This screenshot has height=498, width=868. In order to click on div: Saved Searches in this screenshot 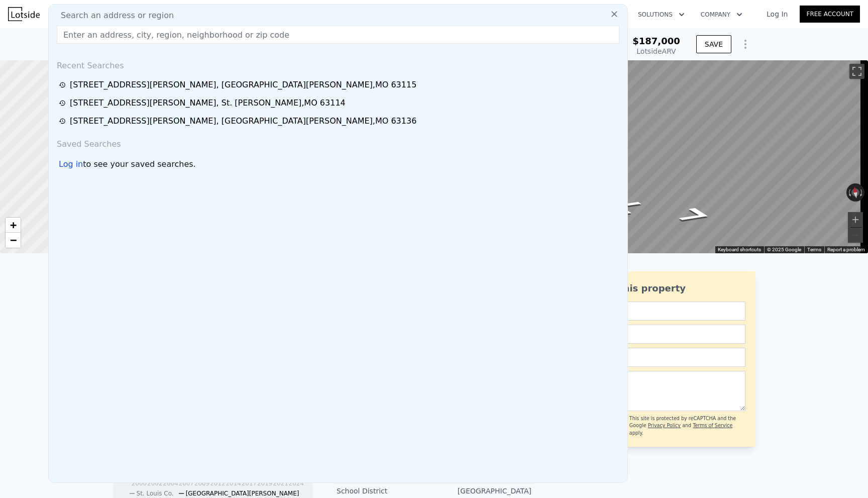, I will do `click(338, 142)`.